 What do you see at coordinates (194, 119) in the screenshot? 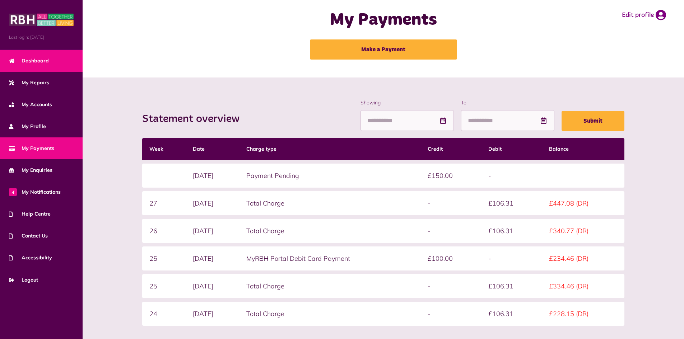
I see `h2: Statement overview` at bounding box center [194, 119].